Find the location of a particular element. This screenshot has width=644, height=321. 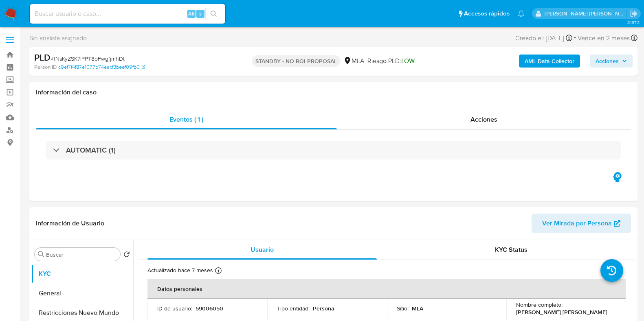

button: Buscar is located at coordinates (41, 254).